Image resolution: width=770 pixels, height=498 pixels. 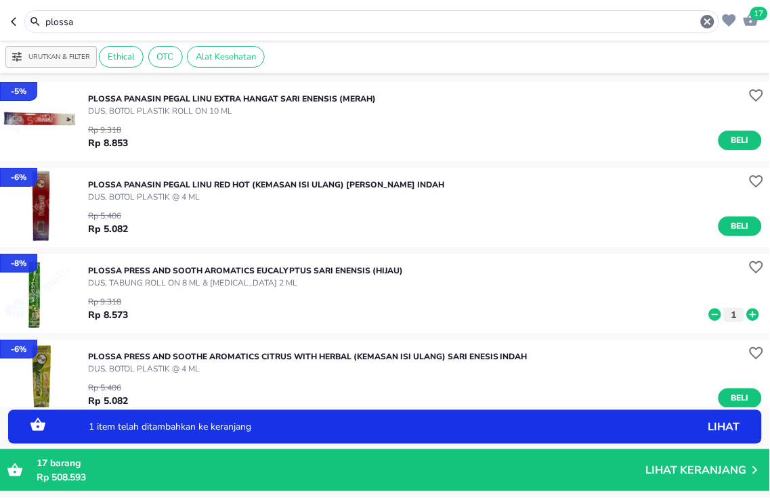 What do you see at coordinates (231, 111) in the screenshot?
I see `p: DUS, BOTOL PLASTIK ROLL ON 10 ML` at bounding box center [231, 111].